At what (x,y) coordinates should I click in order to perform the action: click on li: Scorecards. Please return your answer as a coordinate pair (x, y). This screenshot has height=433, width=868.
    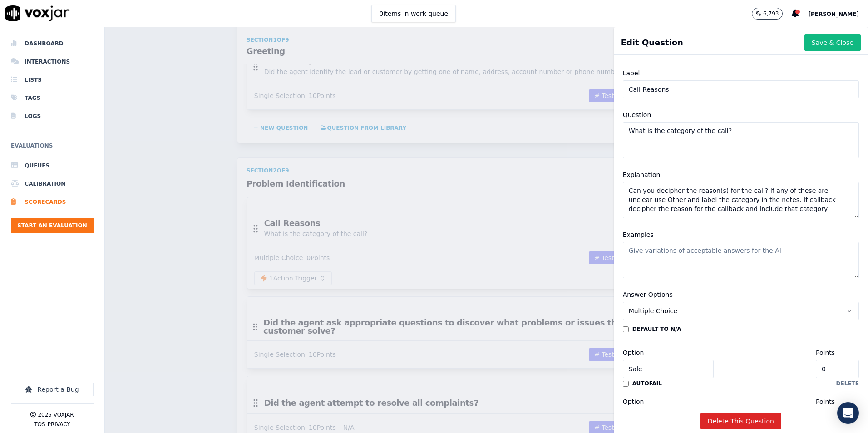
    Looking at the image, I should click on (52, 202).